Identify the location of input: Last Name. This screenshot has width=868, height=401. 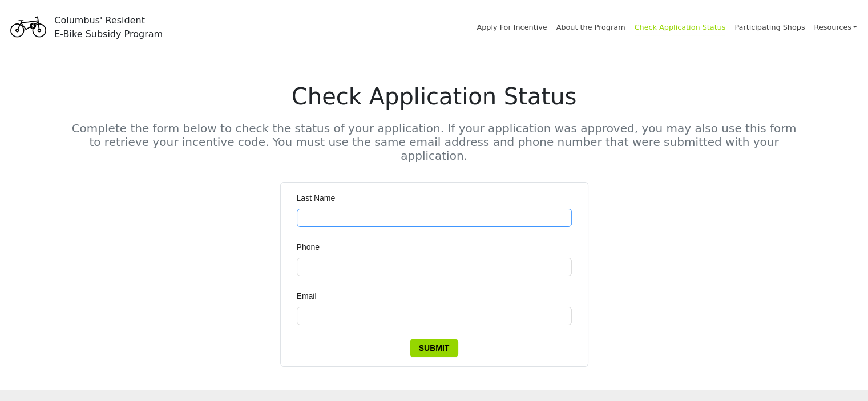
(434, 217).